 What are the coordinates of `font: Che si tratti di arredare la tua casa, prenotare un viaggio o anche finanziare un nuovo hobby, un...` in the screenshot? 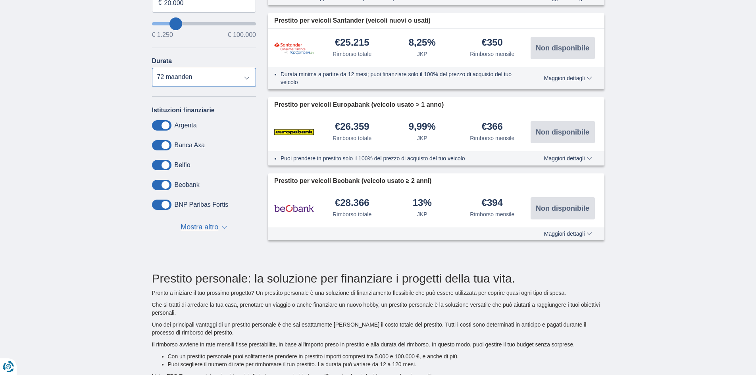 It's located at (376, 309).